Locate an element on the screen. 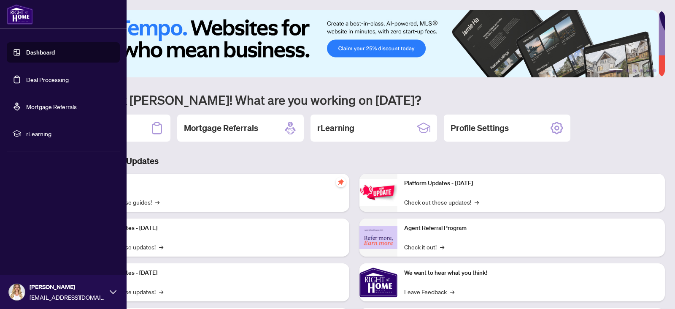 The image size is (675, 309). button: 1 is located at coordinates (616, 70).